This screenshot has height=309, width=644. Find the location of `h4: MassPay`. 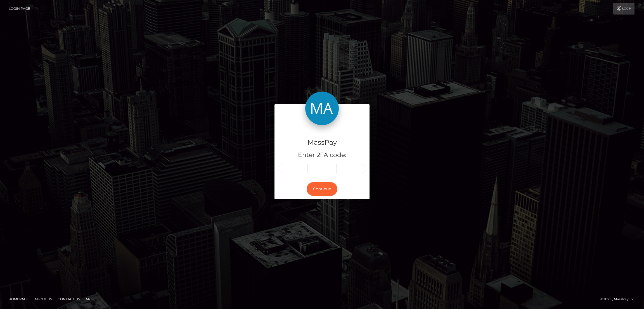

h4: MassPay is located at coordinates (322, 142).